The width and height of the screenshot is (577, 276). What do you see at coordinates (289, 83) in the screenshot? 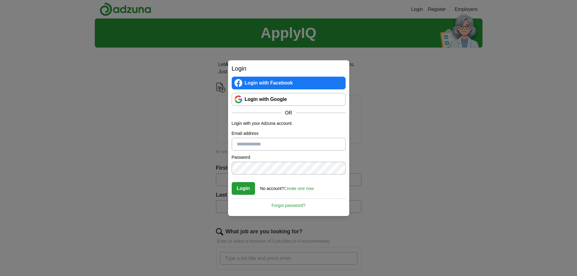
I see `a: Login with Facebook` at bounding box center [289, 83].